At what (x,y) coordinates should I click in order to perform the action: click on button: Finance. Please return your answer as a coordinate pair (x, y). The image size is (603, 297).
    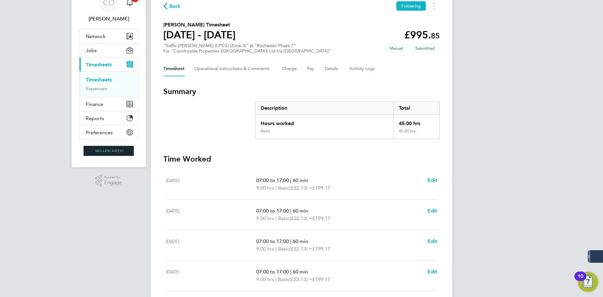
    Looking at the image, I should click on (109, 104).